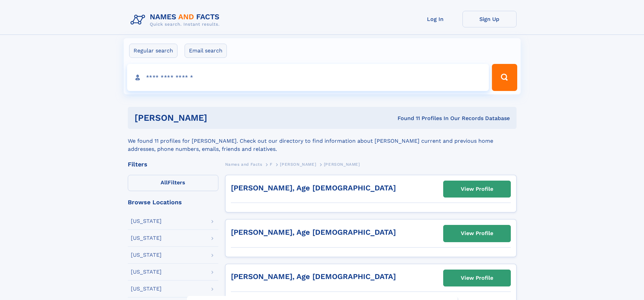  I want to click on span: F, so click(272, 165).